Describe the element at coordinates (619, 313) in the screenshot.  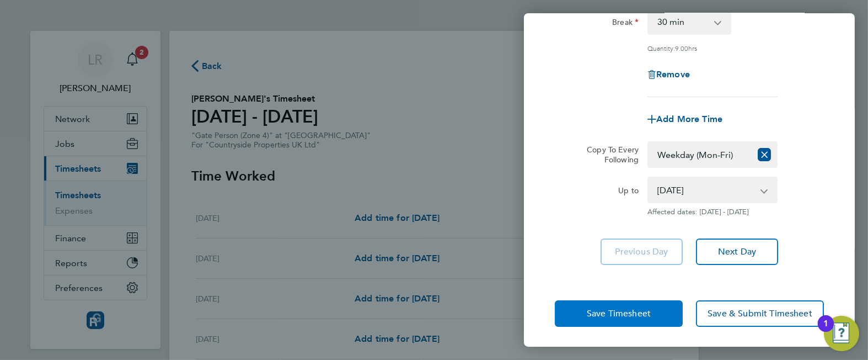
I see `button: Save Timesheet` at that location.